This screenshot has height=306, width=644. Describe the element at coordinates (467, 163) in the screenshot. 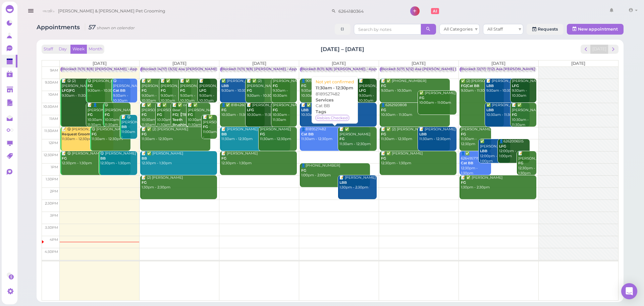

I see `b: Cat BB` at that location.